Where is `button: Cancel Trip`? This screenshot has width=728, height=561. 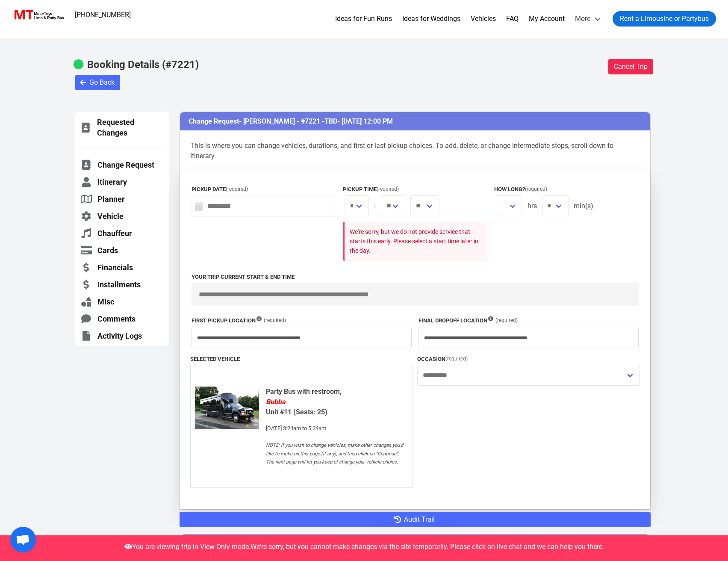
button: Cancel Trip is located at coordinates (630, 67).